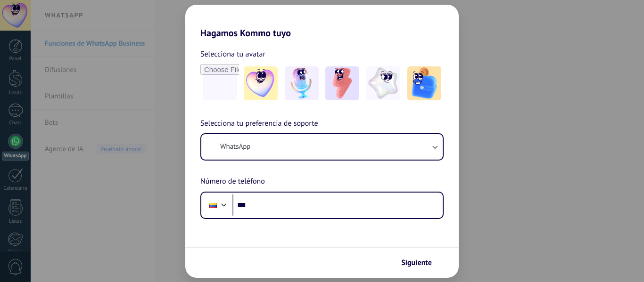  Describe the element at coordinates (383, 83) in the screenshot. I see `img: -4.jpeg` at that location.